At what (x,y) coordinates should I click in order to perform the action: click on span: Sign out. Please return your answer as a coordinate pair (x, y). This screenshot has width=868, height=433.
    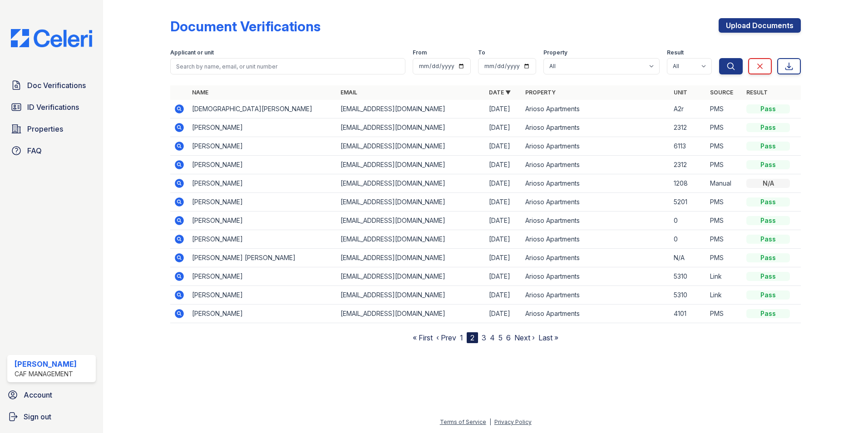
    Looking at the image, I should click on (38, 417).